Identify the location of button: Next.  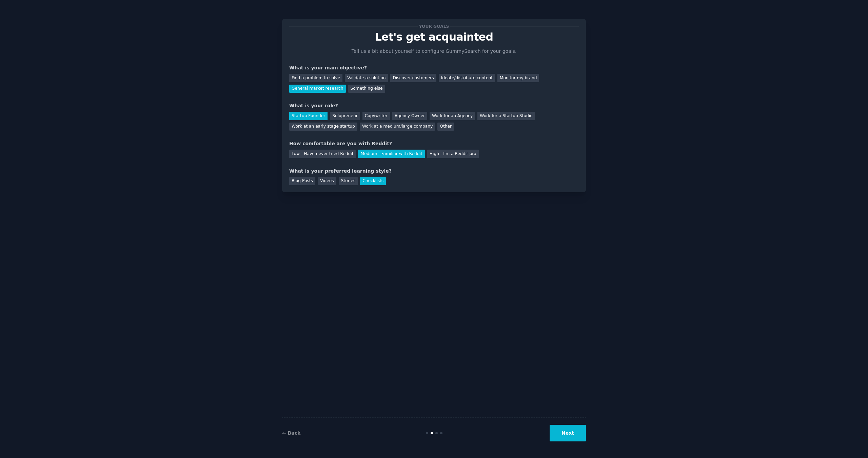
(567, 433).